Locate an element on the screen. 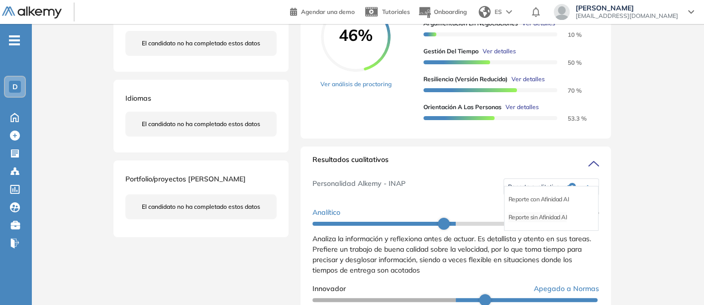  a: Agendar una demo is located at coordinates (322, 11).